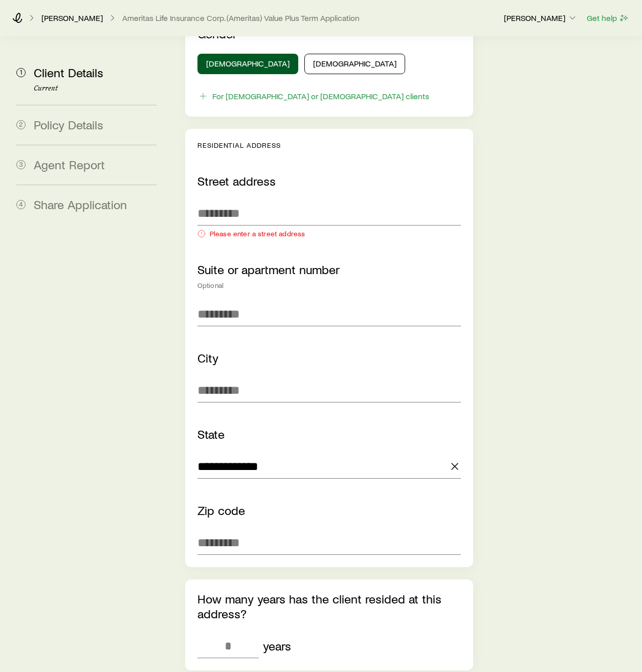 This screenshot has height=672, width=642. What do you see at coordinates (329, 285) in the screenshot?
I see `div: Optional` at bounding box center [329, 285].